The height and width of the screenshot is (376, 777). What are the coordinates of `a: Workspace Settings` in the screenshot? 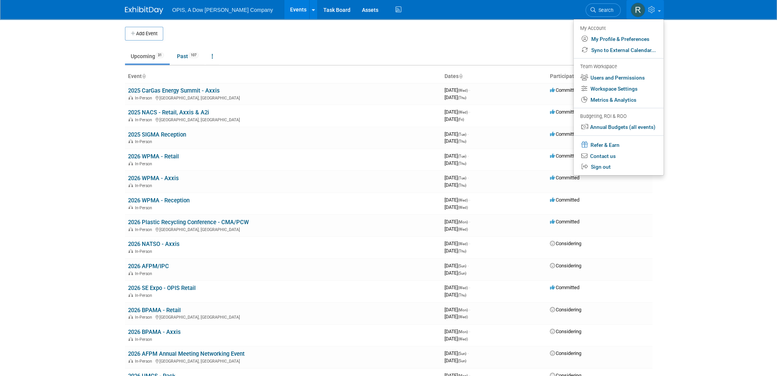 It's located at (618, 89).